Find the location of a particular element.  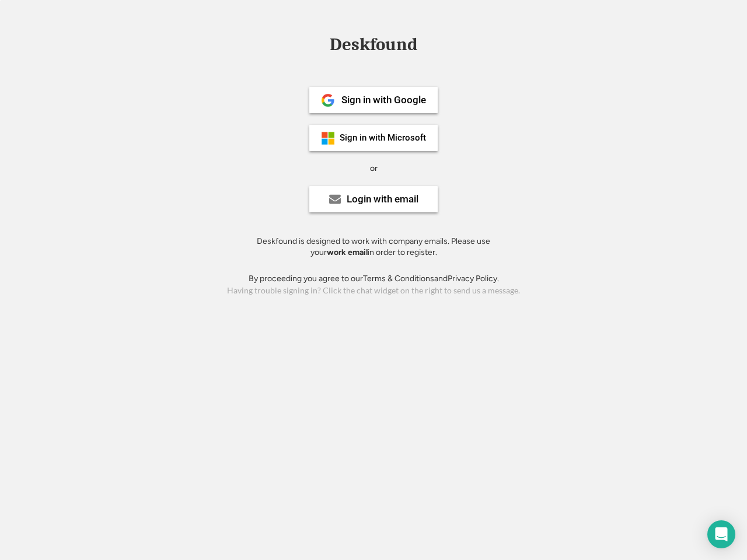

a: Terms & Conditions is located at coordinates (399, 278).